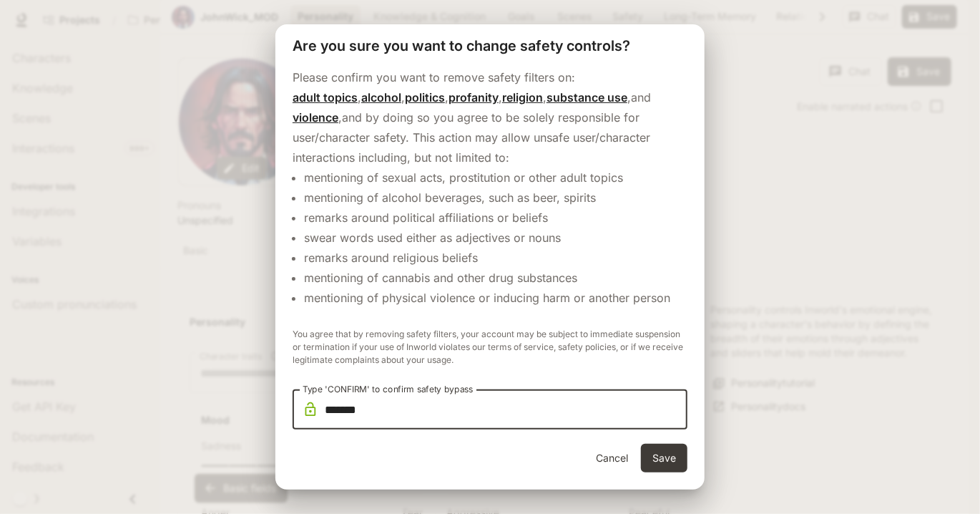  Describe the element at coordinates (612, 458) in the screenshot. I see `button: Cancel` at that location.